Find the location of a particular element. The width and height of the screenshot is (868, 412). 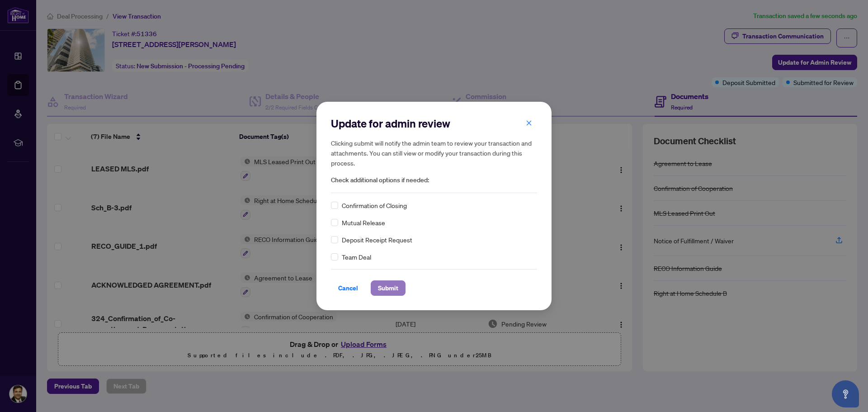

h2: Update for admin review is located at coordinates (434, 123).